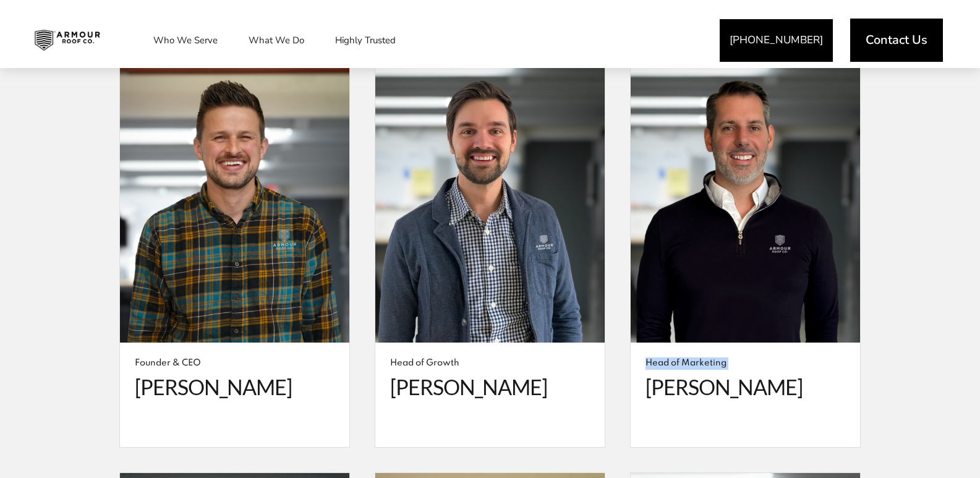 The image size is (980, 478). What do you see at coordinates (896, 40) in the screenshot?
I see `a: Contact Us` at bounding box center [896, 40].